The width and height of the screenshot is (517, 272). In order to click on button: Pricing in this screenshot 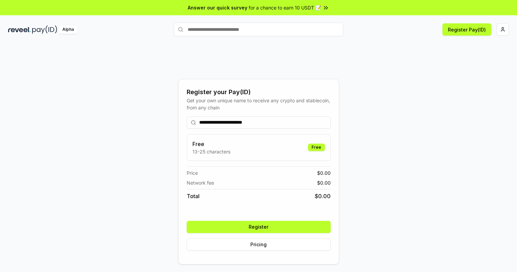, I will do `click(258, 245)`.